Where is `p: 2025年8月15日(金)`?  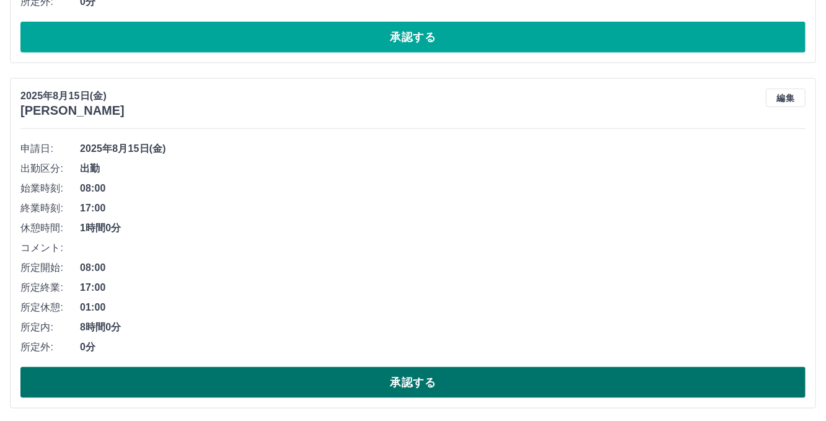 p: 2025年8月15日(金) is located at coordinates (72, 96).